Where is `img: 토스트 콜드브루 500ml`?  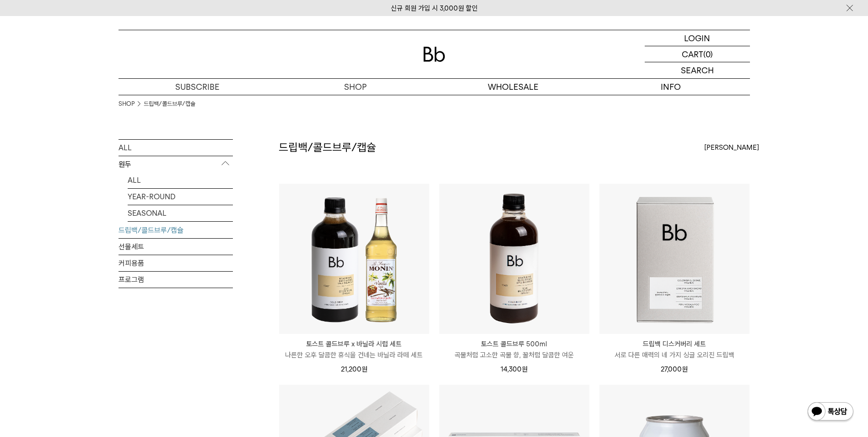 img: 토스트 콜드브루 500ml is located at coordinates (514, 259).